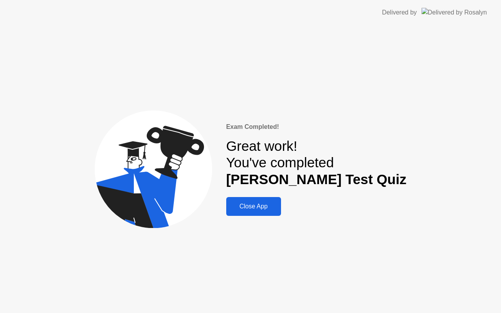  Describe the element at coordinates (454, 12) in the screenshot. I see `img: Delivered by Rosalyn` at that location.